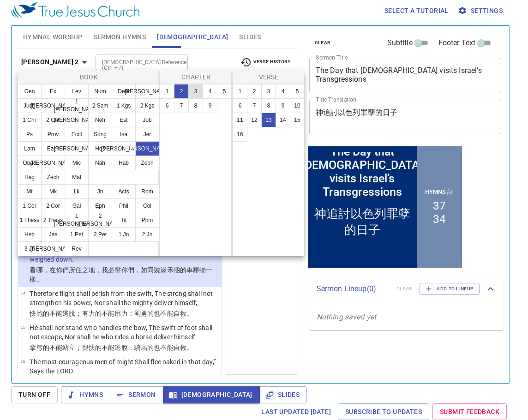 Image resolution: width=528 pixels, height=420 pixels. I want to click on button: 2 Sam, so click(100, 106).